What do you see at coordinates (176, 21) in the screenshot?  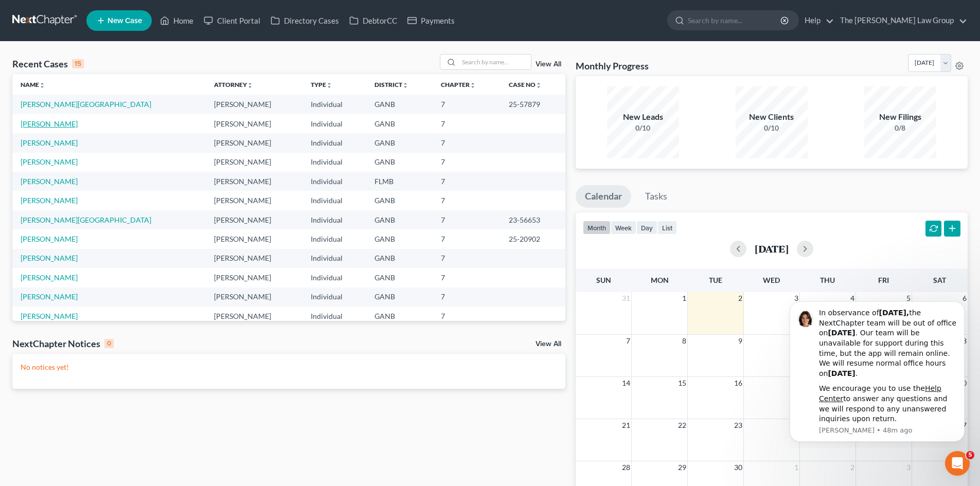 I see `a: Home` at bounding box center [176, 21].